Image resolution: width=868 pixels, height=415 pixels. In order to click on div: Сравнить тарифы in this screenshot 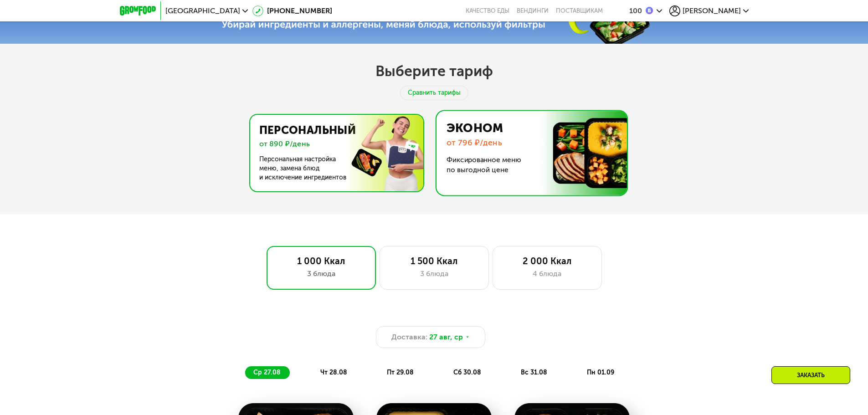, I will do `click(434, 93)`.